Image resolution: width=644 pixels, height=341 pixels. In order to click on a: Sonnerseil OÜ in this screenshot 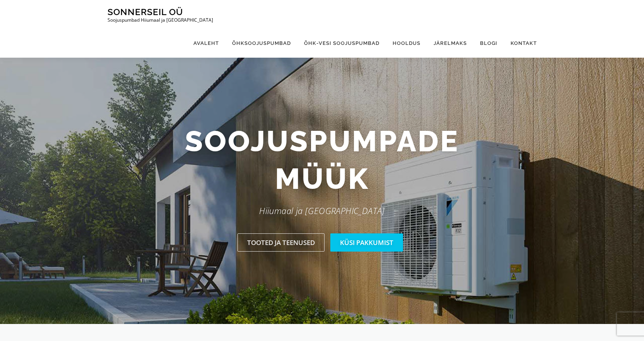, I will do `click(145, 12)`.